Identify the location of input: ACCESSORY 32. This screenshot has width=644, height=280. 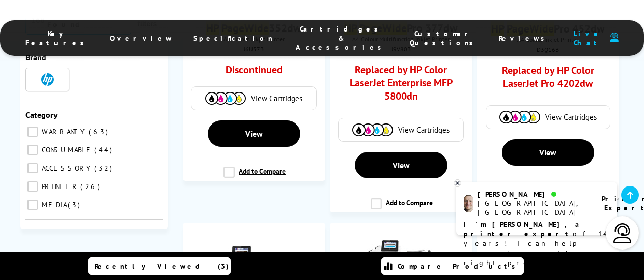
(32, 168).